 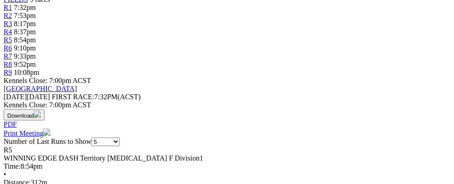 What do you see at coordinates (8, 64) in the screenshot?
I see `a: R8` at bounding box center [8, 64].